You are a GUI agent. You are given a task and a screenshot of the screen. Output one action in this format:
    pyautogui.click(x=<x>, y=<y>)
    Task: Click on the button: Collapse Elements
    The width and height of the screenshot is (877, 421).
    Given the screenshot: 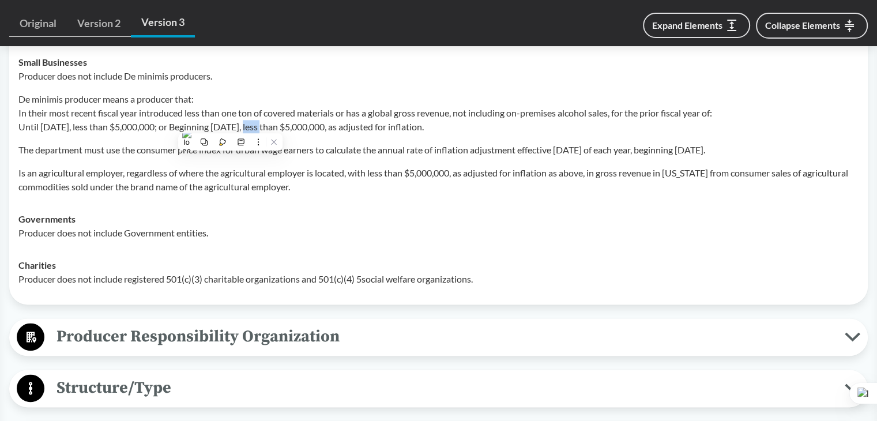 What is the action you would take?
    pyautogui.click(x=812, y=25)
    